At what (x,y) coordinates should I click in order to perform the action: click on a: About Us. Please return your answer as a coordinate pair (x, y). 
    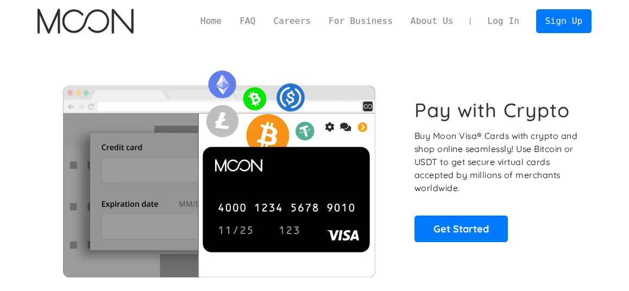
    Looking at the image, I should click on (432, 21).